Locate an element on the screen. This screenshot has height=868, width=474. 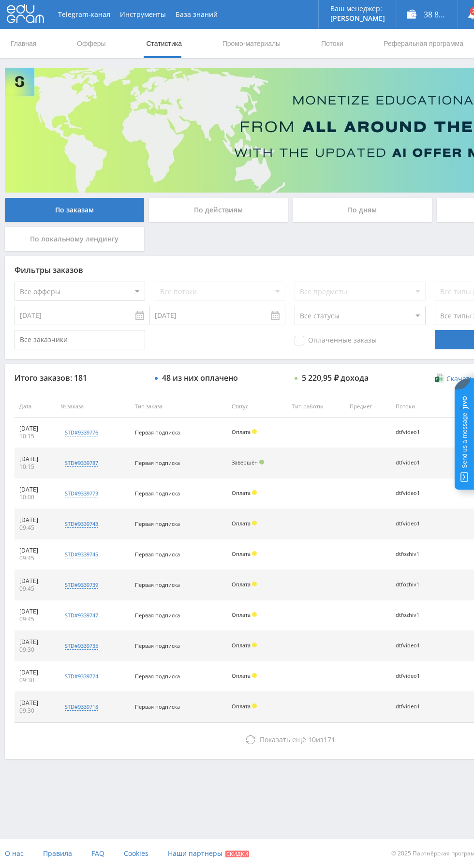
span: Оплаченные заказы is located at coordinates (336, 340).